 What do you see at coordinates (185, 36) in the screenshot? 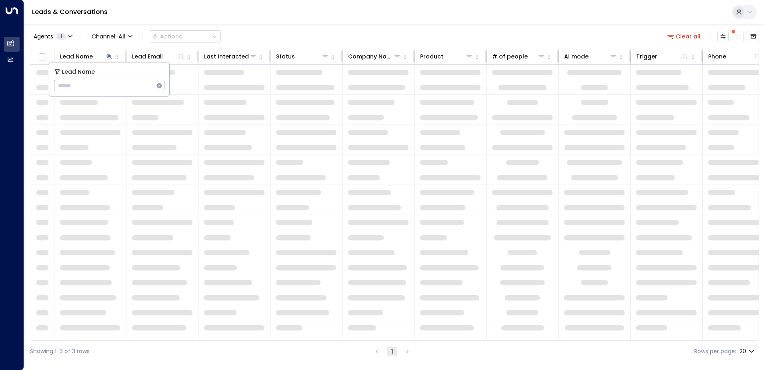
I see `button: Actions` at bounding box center [185, 36].